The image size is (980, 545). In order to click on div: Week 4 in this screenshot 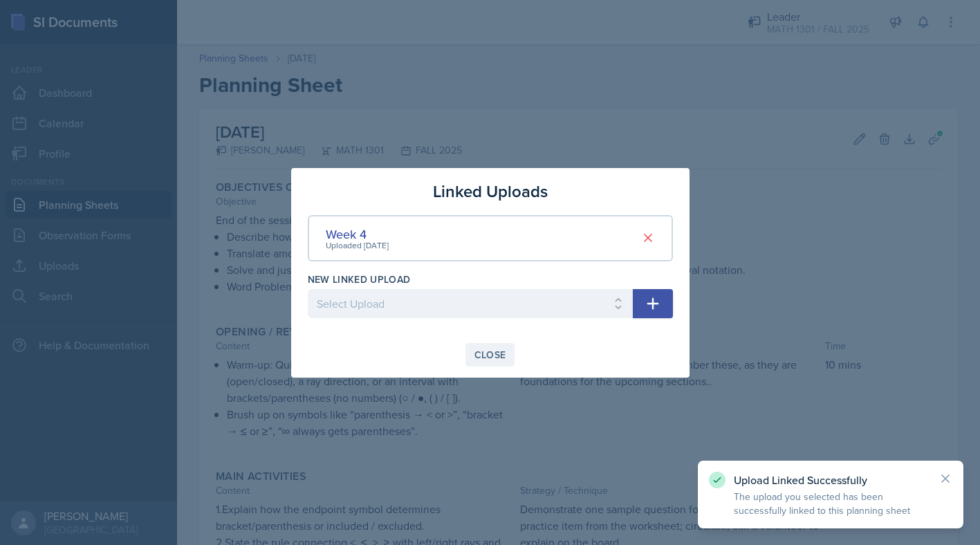, I will do `click(357, 234)`.